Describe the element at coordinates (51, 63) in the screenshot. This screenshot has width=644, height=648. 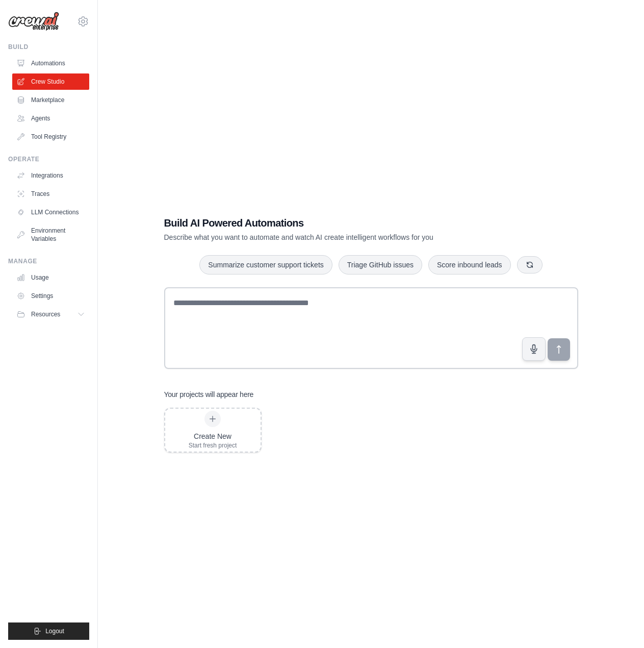
I see `a: Automations` at that location.